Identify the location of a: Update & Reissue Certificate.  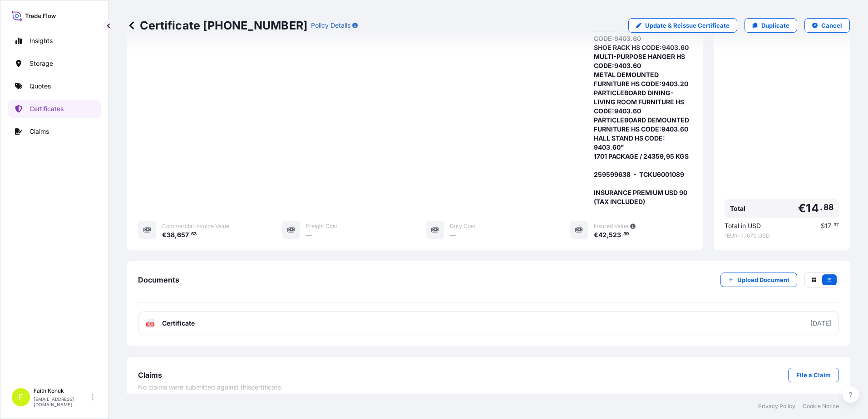
(682, 25).